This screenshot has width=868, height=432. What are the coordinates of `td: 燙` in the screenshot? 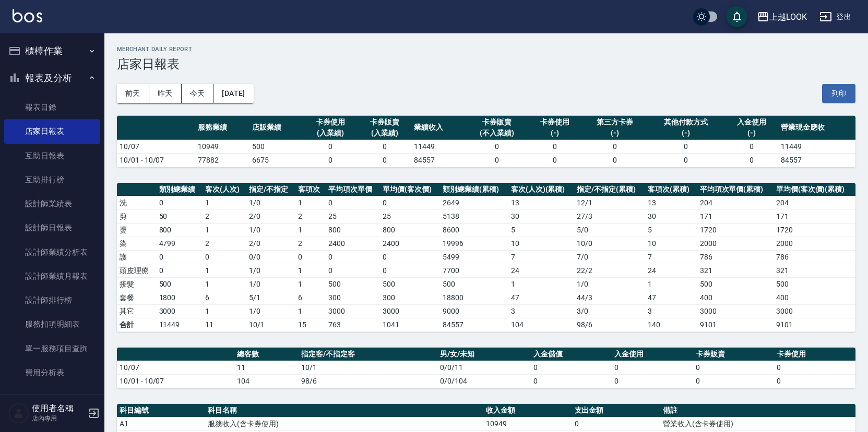 It's located at (137, 230).